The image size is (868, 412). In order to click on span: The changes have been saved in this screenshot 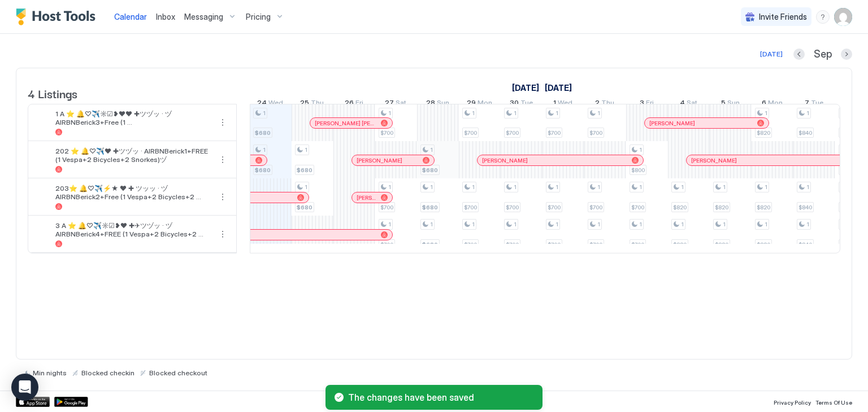, I will do `click(441, 398)`.